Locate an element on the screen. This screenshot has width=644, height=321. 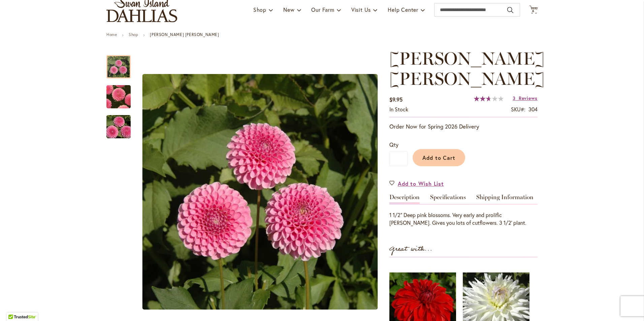
div: Availability is located at coordinates (399, 110).